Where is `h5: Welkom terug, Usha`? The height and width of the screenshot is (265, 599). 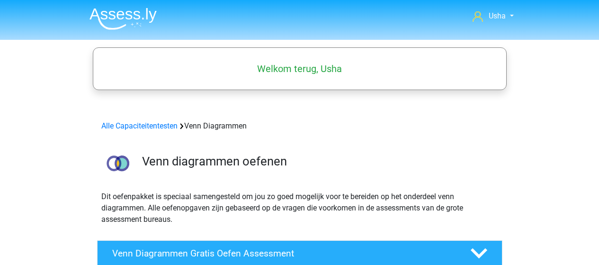
h5: Welkom terug, Usha is located at coordinates (300, 69).